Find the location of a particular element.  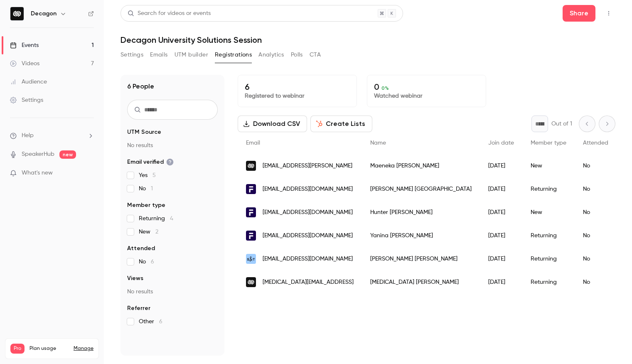

span: Help is located at coordinates (27, 135).